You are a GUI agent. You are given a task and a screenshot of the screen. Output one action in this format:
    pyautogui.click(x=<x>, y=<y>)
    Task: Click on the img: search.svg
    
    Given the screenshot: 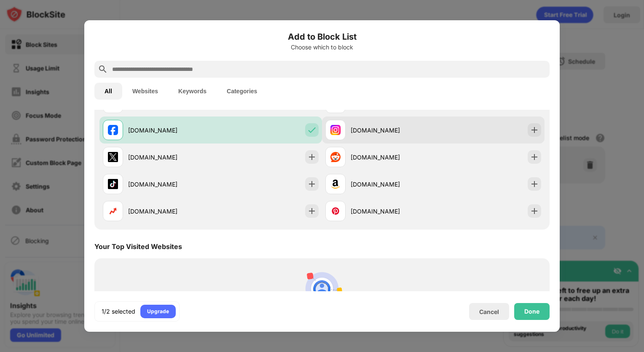 What is the action you would take?
    pyautogui.click(x=103, y=69)
    